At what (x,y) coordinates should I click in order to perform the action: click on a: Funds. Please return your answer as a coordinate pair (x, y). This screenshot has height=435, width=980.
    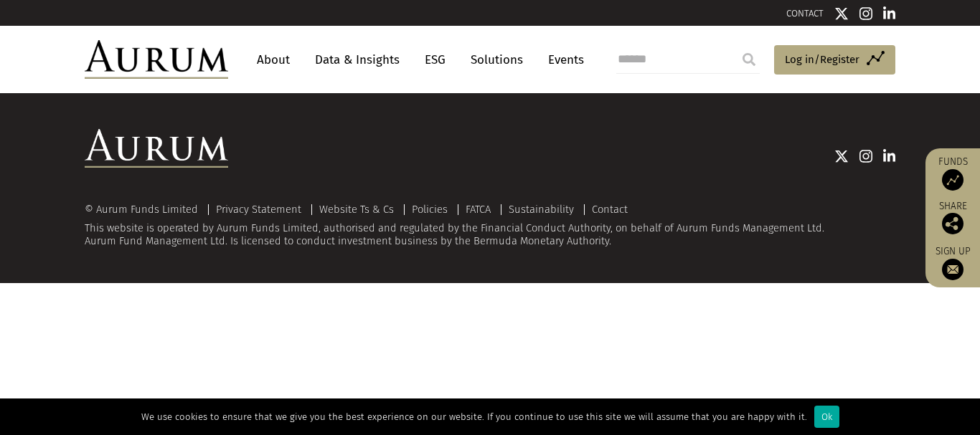
    Looking at the image, I should click on (953, 173).